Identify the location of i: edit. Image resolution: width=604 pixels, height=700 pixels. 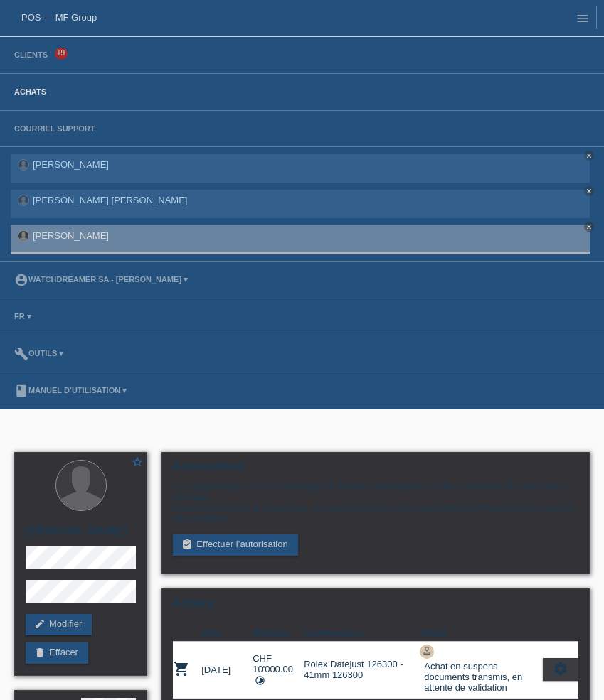
(40, 624).